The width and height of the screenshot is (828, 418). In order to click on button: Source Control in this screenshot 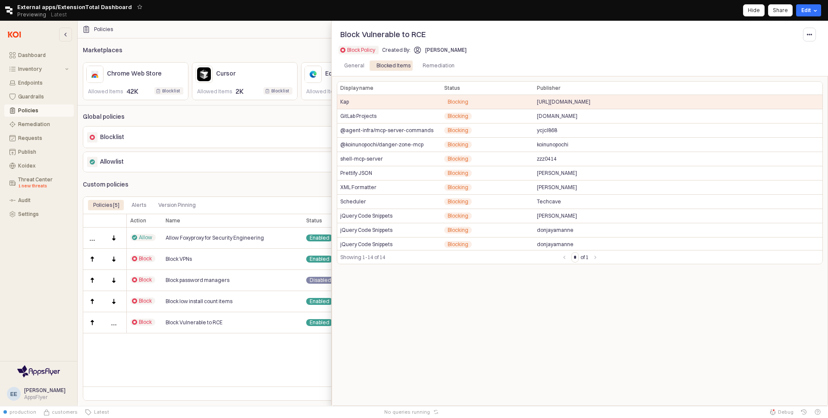, I will do `click(60, 412)`.